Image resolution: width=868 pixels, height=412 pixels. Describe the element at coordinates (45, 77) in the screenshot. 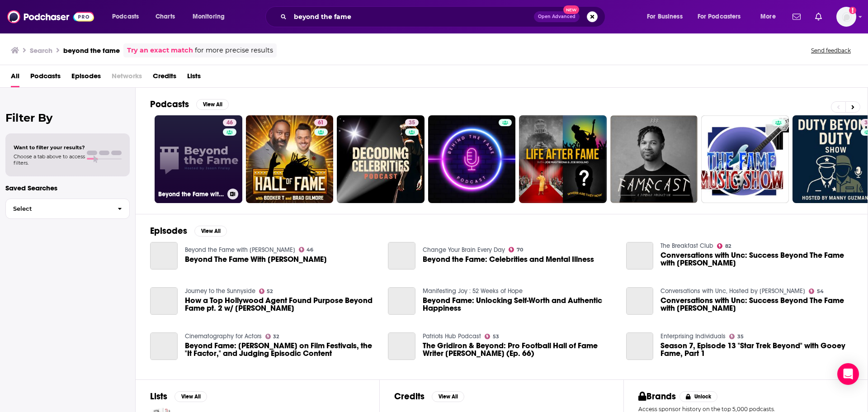

I see `a: Podcasts` at that location.